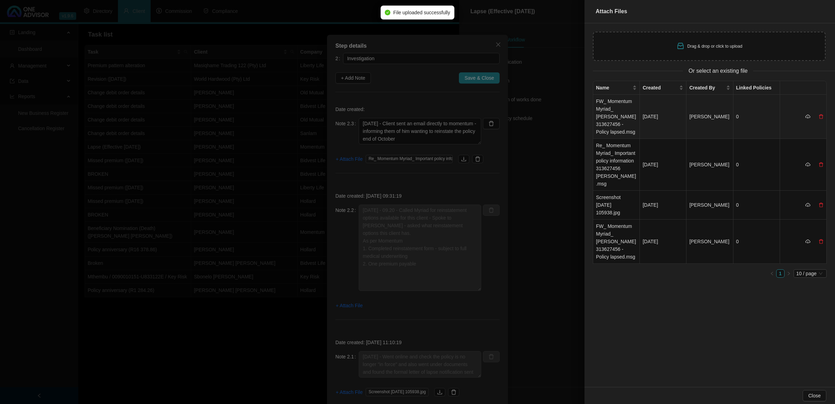 The width and height of the screenshot is (835, 404). What do you see at coordinates (814, 396) in the screenshot?
I see `span: Close` at bounding box center [814, 396].